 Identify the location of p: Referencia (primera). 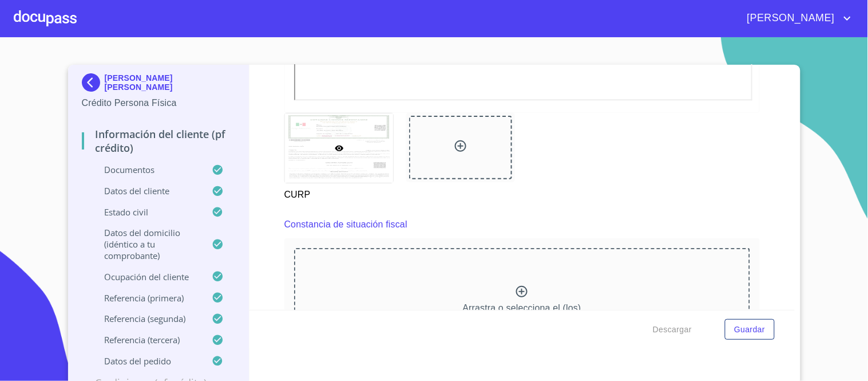
(147, 298).